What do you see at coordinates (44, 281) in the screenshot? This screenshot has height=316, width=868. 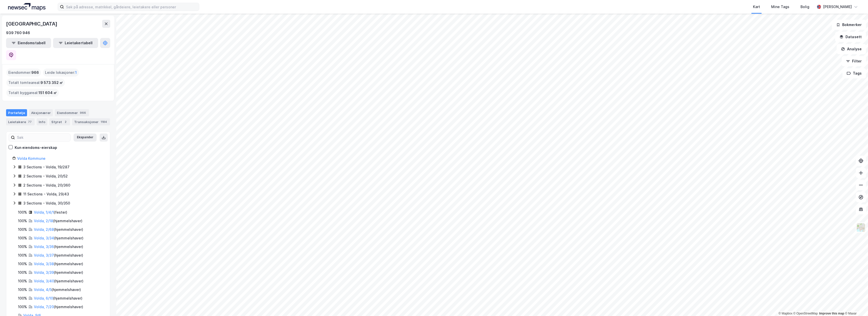 I see `a: Volda, 3/40` at bounding box center [44, 281].